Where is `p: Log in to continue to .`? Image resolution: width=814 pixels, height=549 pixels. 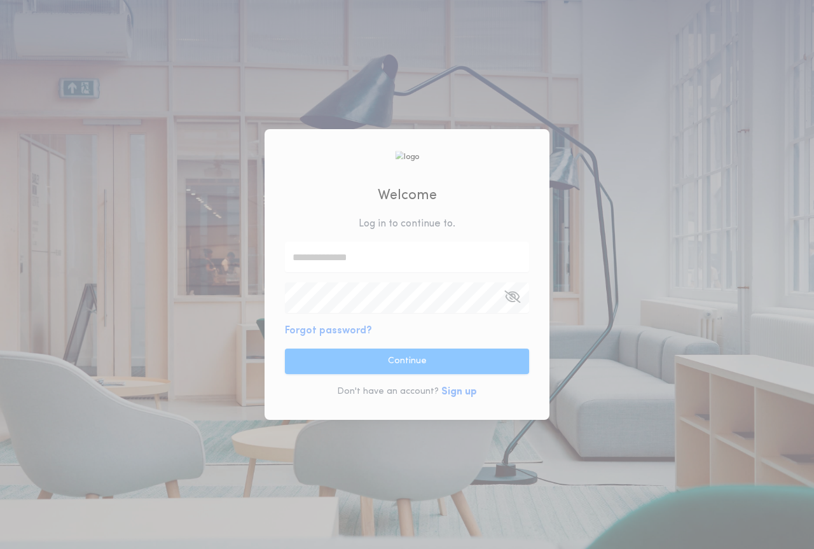
p: Log in to continue to . is located at coordinates (407, 224).